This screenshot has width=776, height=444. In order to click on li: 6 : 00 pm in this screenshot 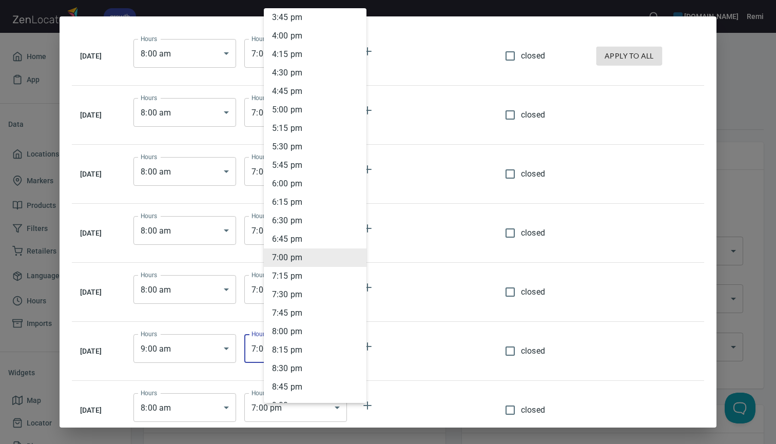, I will do `click(315, 184)`.